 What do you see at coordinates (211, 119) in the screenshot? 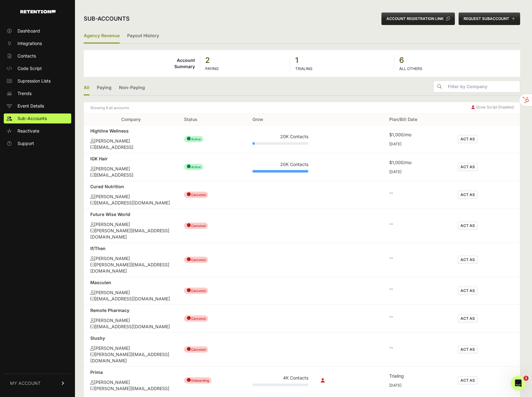
I see `th: Status` at bounding box center [211, 119].